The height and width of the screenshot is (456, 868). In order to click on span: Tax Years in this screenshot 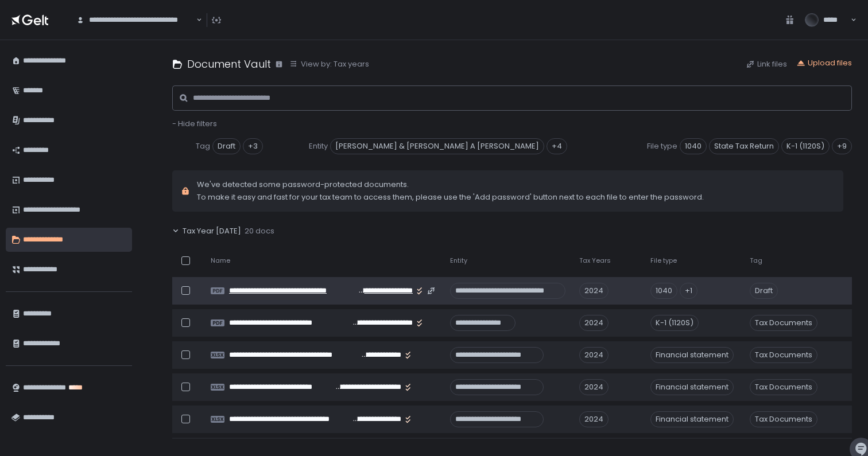, I will do `click(595, 261)`.